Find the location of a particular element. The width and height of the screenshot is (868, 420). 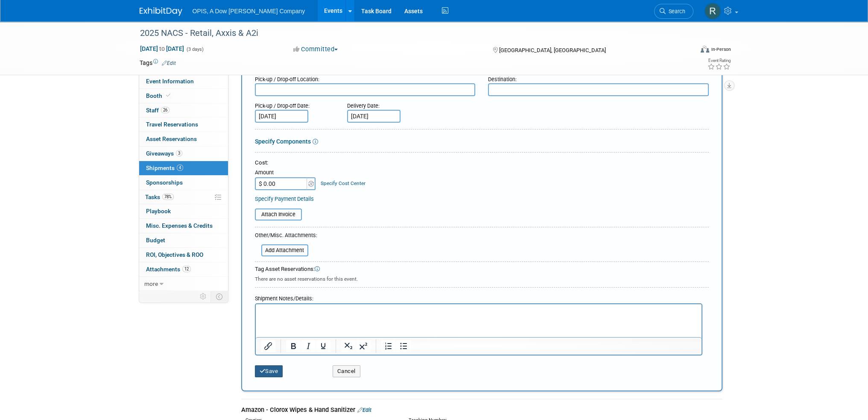

a: Travel Reservations is located at coordinates (183, 124).